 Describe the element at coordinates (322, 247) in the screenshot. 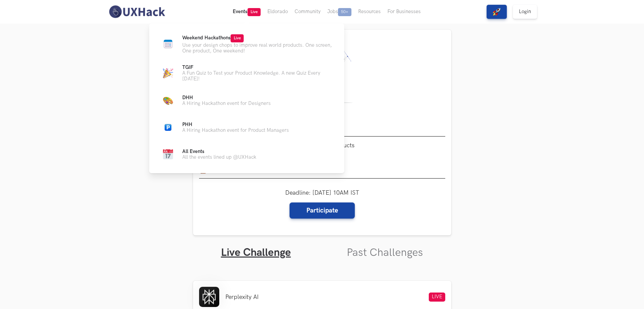

I see `ul: Tabs Interface` at that location.